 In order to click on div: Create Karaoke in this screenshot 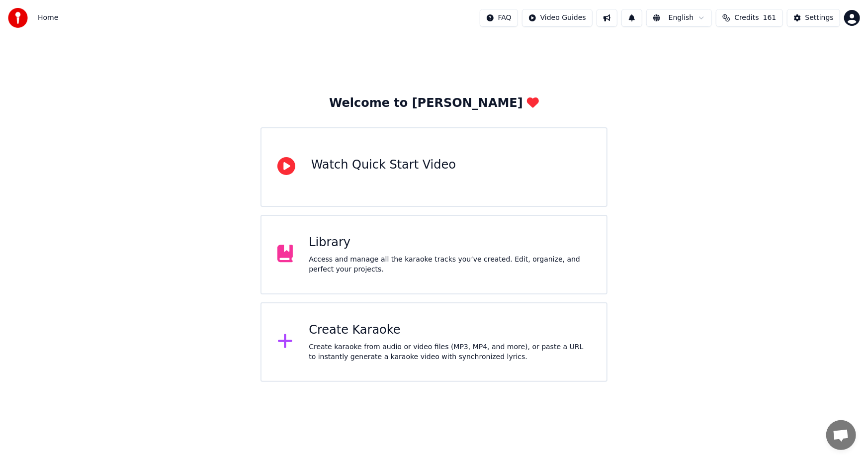, I will do `click(449, 331)`.